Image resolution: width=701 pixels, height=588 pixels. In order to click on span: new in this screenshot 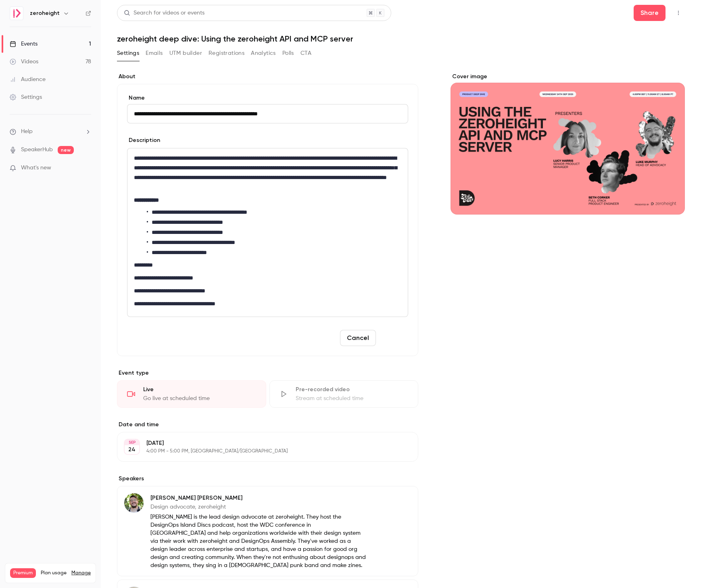, I will do `click(65, 150)`.